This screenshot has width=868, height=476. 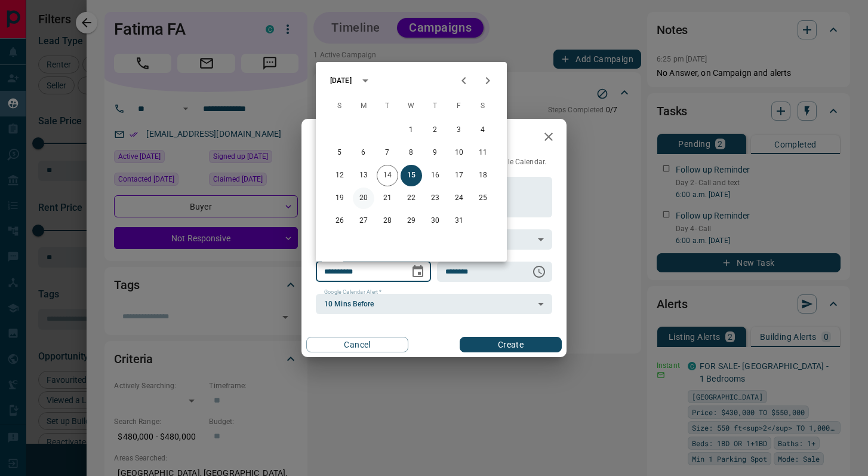 I want to click on button: 5, so click(x=340, y=153).